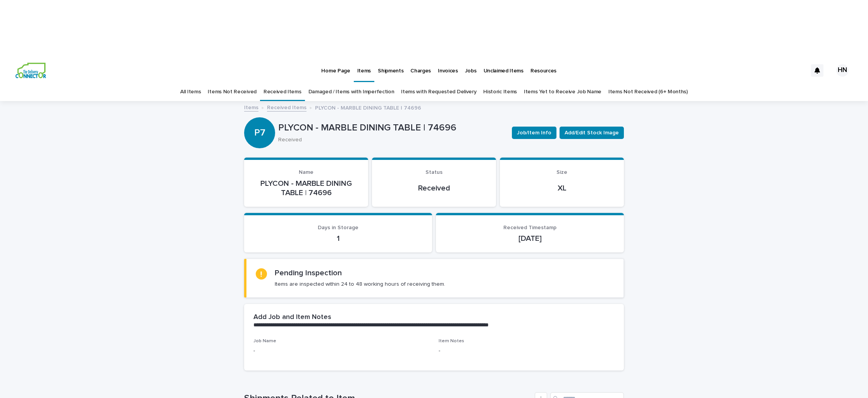 This screenshot has height=398, width=868. Describe the element at coordinates (448, 66) in the screenshot. I see `p: Invoices` at that location.